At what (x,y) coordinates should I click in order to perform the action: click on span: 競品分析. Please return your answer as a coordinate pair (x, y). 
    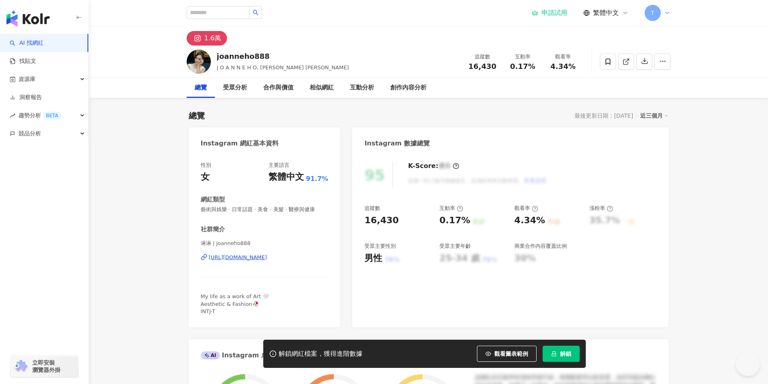
    Looking at the image, I should click on (30, 134).